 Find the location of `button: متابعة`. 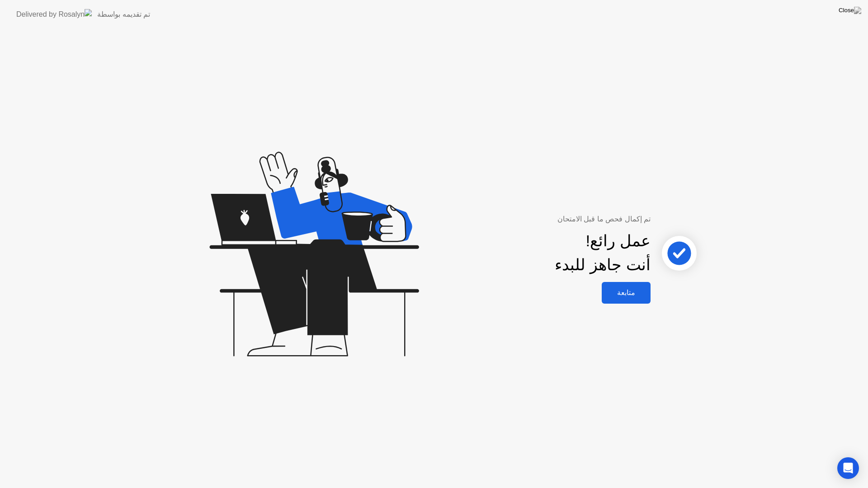

button: متابعة is located at coordinates (626, 293).